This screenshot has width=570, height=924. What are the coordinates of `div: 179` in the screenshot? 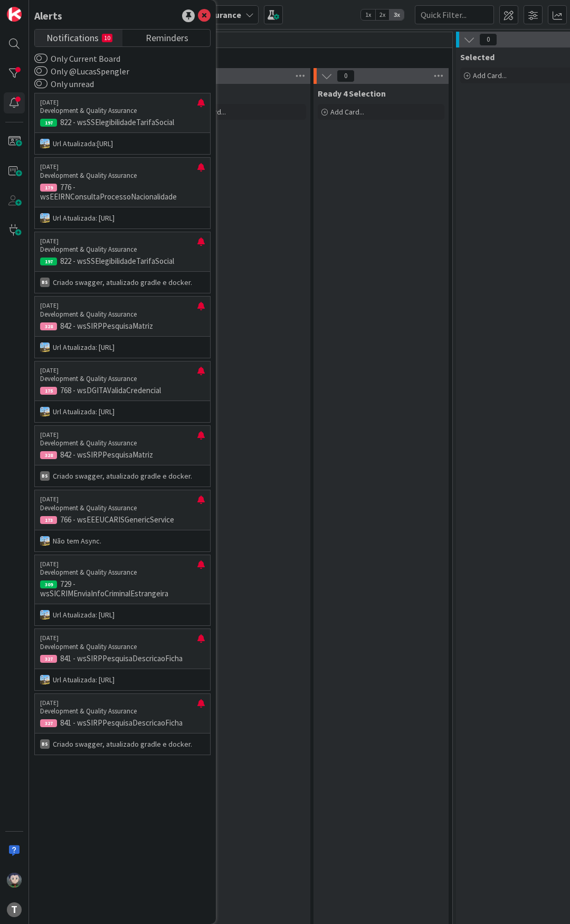 It's located at (48, 187).